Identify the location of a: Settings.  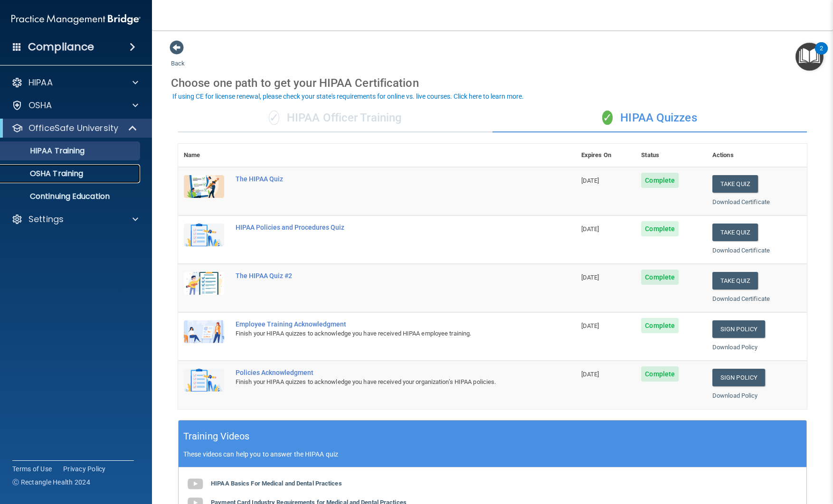
(74, 219).